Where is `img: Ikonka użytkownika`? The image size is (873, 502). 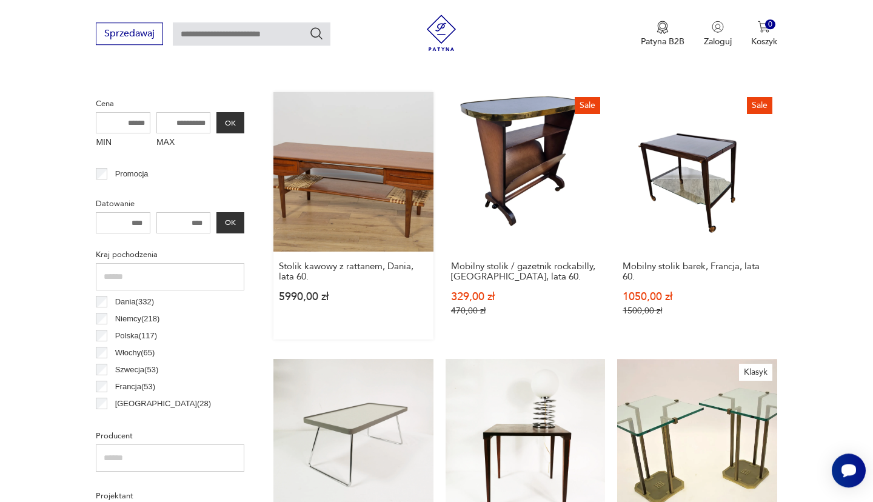 img: Ikonka użytkownika is located at coordinates (718, 27).